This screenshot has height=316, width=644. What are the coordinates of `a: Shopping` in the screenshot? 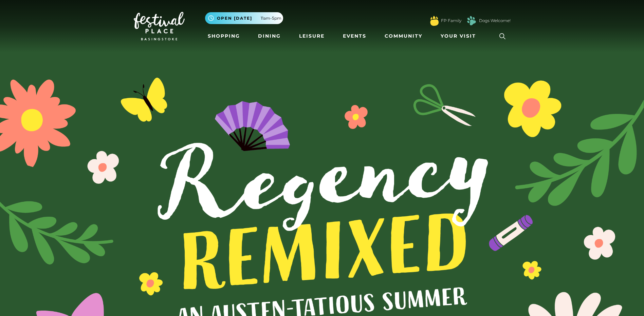 It's located at (223, 36).